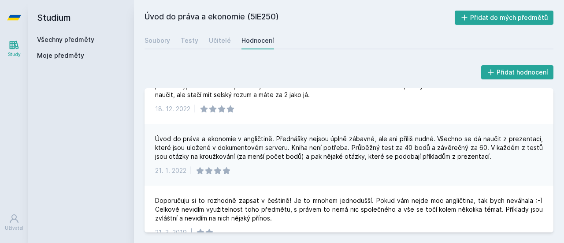  I want to click on div: 21. 1. 2022, so click(171, 171).